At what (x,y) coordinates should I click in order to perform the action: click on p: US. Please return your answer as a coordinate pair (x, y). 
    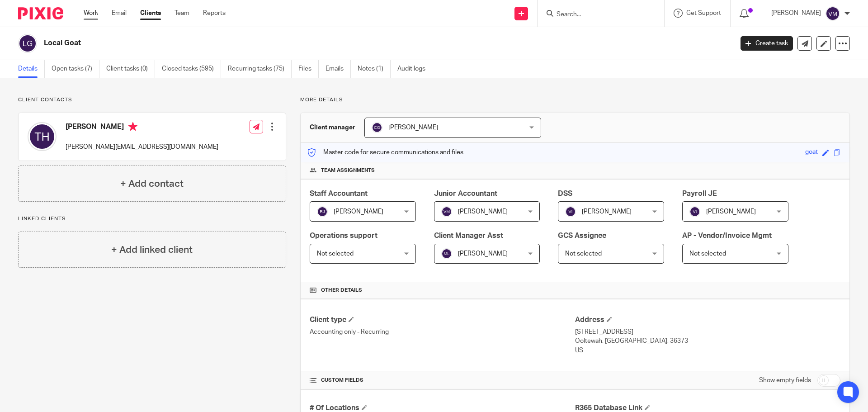
    Looking at the image, I should click on (707, 350).